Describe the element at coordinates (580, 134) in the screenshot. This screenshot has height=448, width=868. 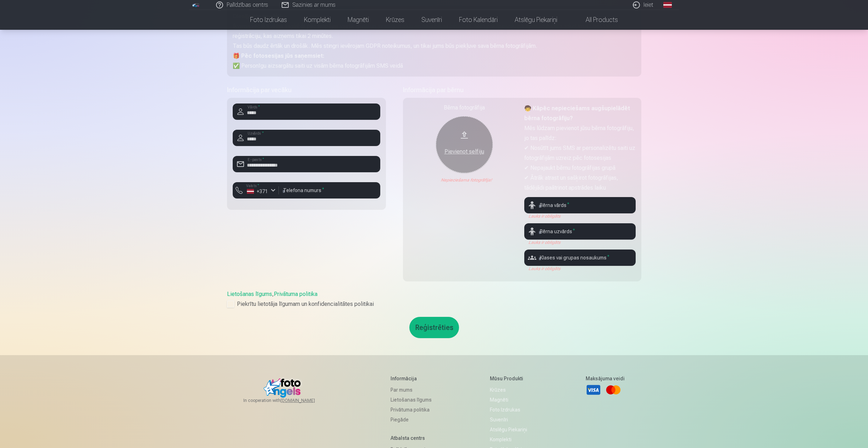
I see `p: Mēs lūdzam pievienot jūsu bērna fotogrāfiju, jo tas palīdz:` at that location.